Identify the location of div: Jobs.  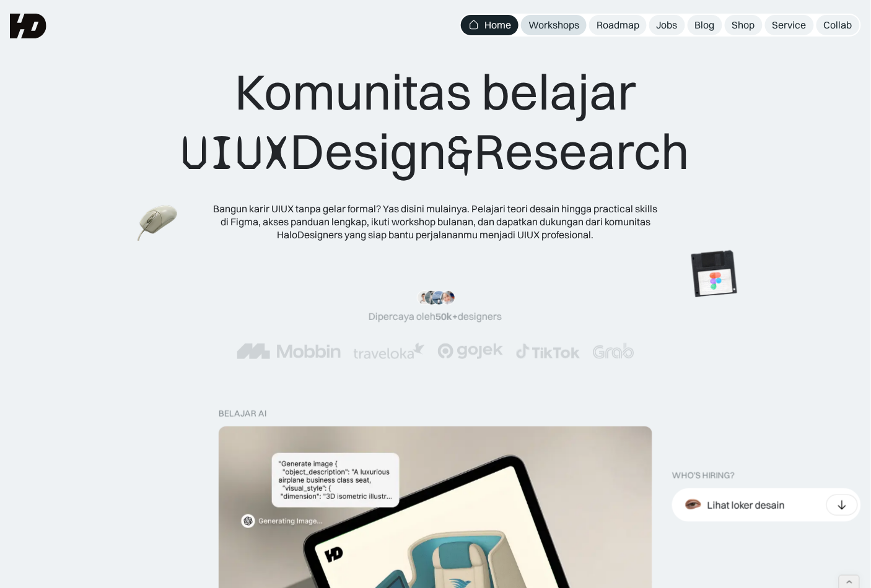
(667, 24).